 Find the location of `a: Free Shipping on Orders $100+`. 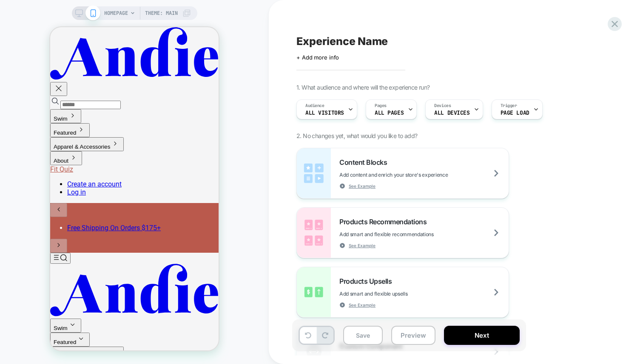

a: Free Shipping on Orders $100+ is located at coordinates (64, 201).